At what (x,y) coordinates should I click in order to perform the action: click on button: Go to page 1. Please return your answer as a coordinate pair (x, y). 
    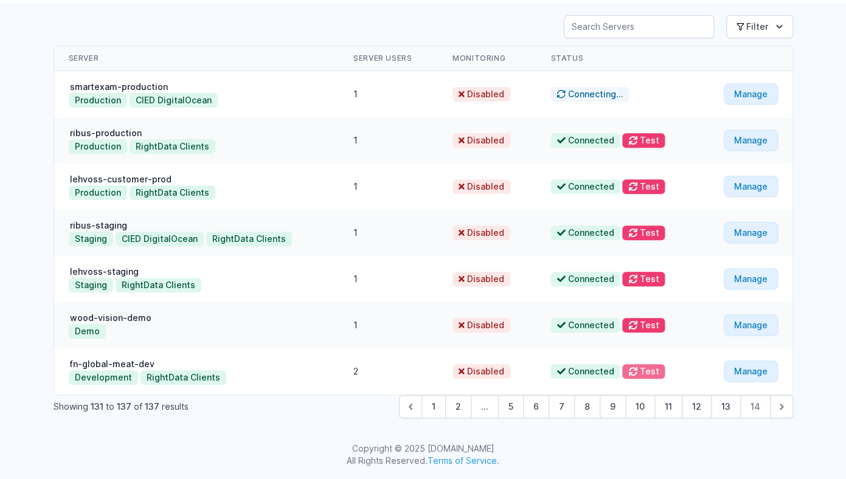
    Looking at the image, I should click on (434, 407).